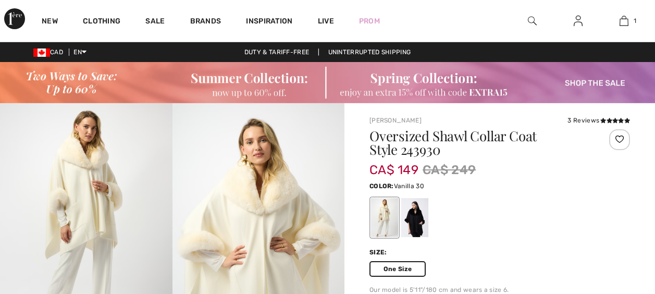 The width and height of the screenshot is (655, 294). What do you see at coordinates (398, 269) in the screenshot?
I see `span: One Size` at bounding box center [398, 269].